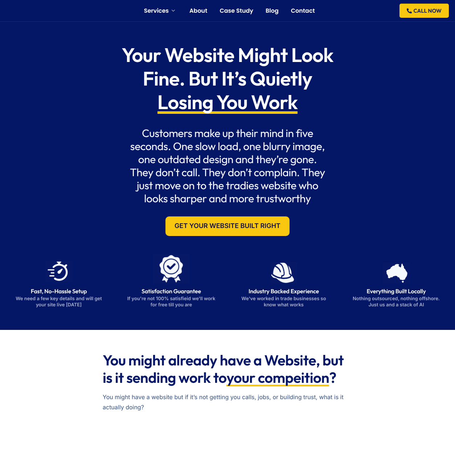 Image resolution: width=455 pixels, height=476 pixels. What do you see at coordinates (171, 292) in the screenshot?
I see `h3: Satisfaction Guarantee` at bounding box center [171, 292].